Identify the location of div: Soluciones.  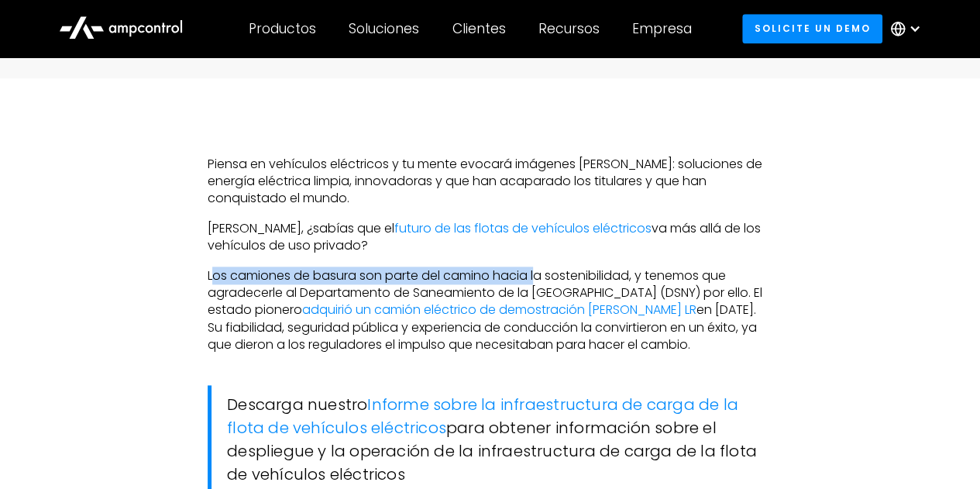
(383, 29).